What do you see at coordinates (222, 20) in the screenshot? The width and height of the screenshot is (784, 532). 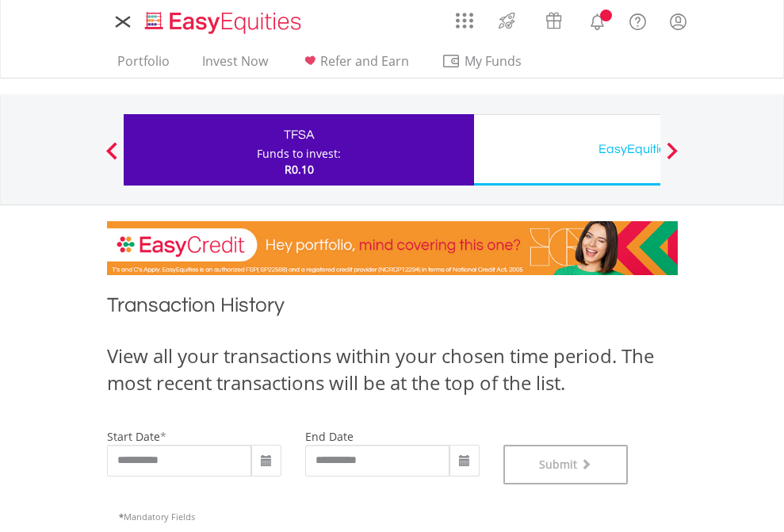 I see `a: Home page` at bounding box center [222, 20].